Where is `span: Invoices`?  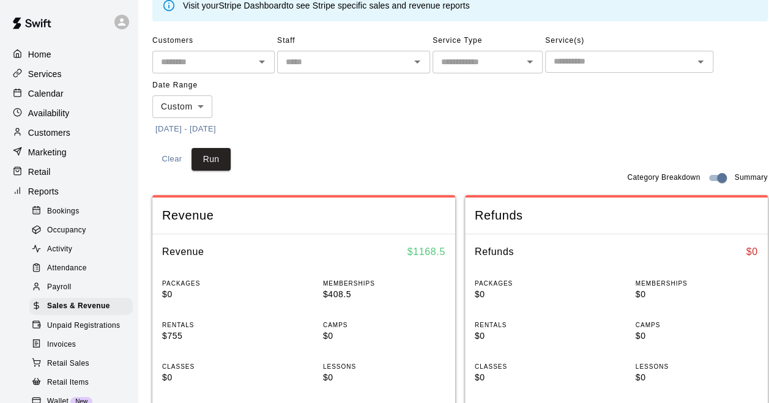 span: Invoices is located at coordinates (61, 345).